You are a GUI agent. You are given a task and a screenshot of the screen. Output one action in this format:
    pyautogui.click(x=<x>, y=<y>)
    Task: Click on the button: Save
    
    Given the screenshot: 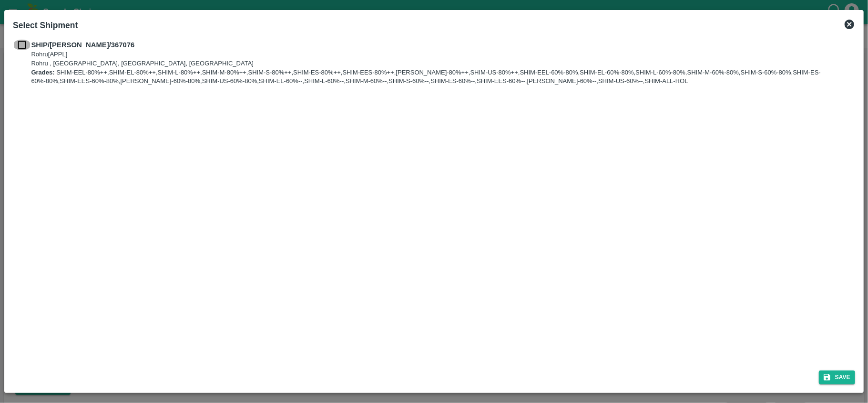 What is the action you would take?
    pyautogui.click(x=837, y=377)
    